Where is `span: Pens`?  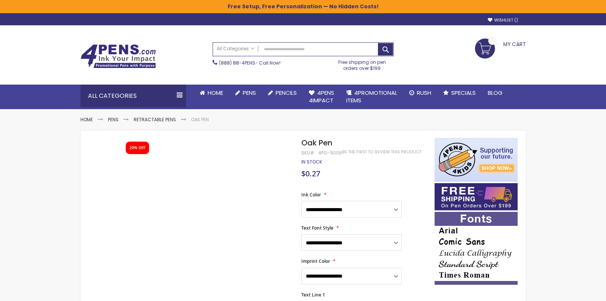
span: Pens is located at coordinates (249, 93).